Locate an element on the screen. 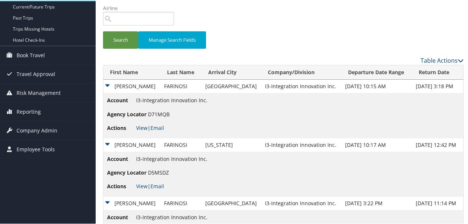  span: D5MSDZ is located at coordinates (158, 171).